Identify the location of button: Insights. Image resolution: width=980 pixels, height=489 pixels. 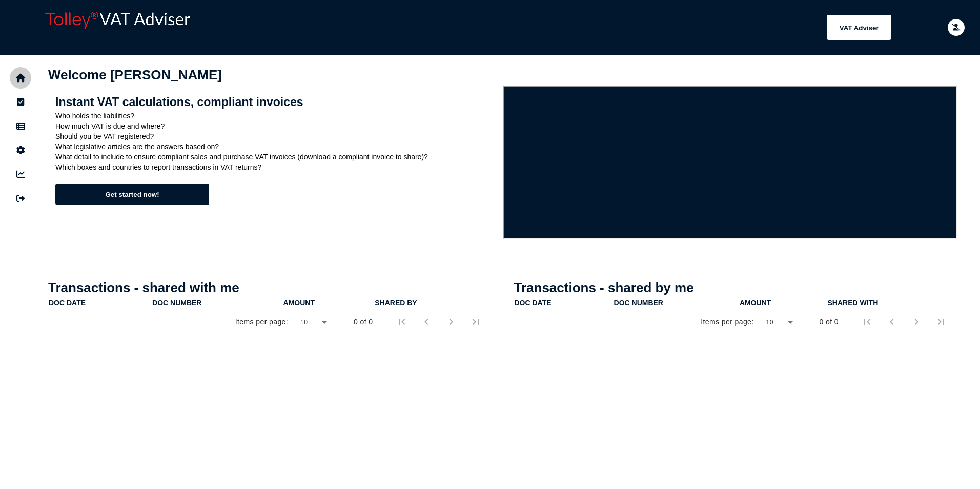
(20, 174).